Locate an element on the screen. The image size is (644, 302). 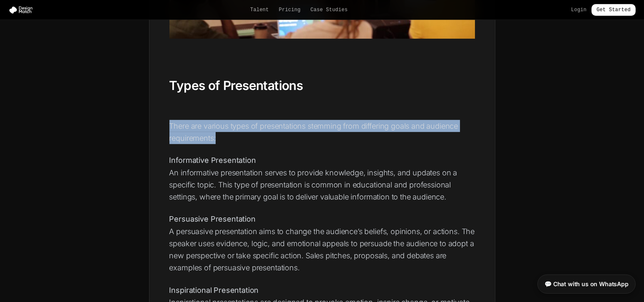
a: 💬 Chat with us on WhatsApp is located at coordinates (586, 284).